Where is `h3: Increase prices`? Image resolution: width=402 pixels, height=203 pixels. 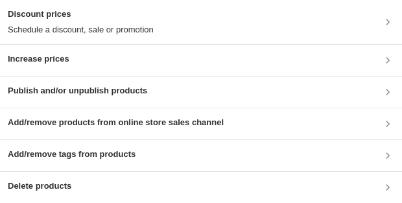
h3: Increase prices is located at coordinates (38, 59).